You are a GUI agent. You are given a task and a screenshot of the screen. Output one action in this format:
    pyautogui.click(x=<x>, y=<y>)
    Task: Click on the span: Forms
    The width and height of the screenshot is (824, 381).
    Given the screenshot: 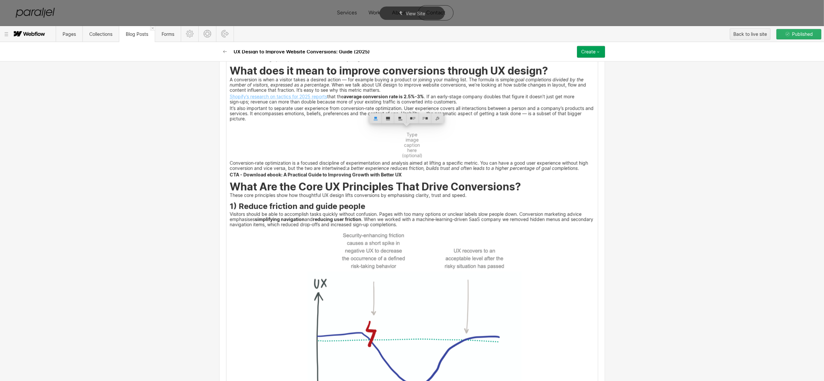 What is the action you would take?
    pyautogui.click(x=168, y=34)
    